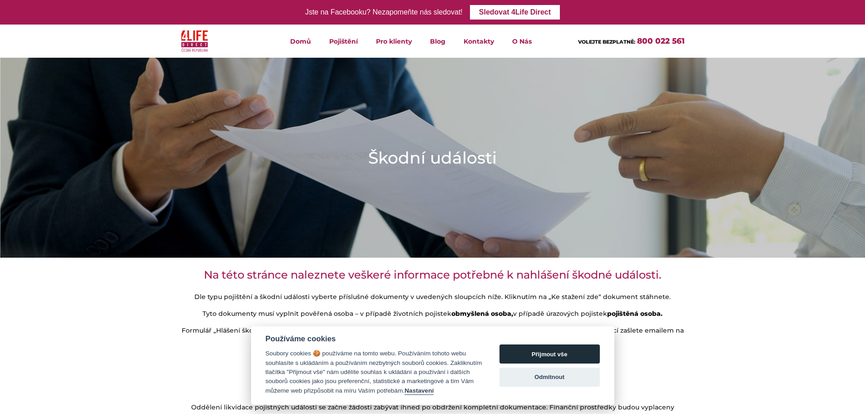  What do you see at coordinates (384, 12) in the screenshot?
I see `div: Jste na Facebooku? Nezapomeňte nás sledovat!` at bounding box center [384, 12].